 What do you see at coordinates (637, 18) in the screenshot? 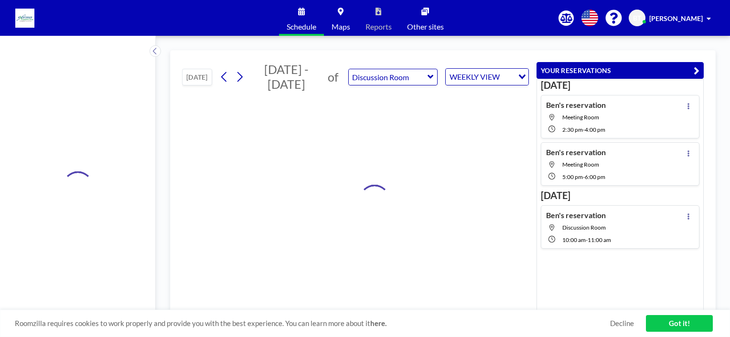
I see `span: BT` at bounding box center [637, 18].